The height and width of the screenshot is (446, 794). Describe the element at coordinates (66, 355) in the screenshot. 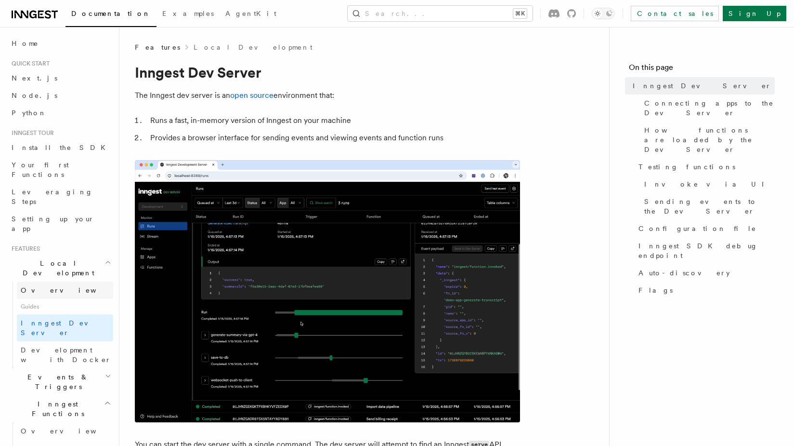

I see `span: Development with Docker` at that location.